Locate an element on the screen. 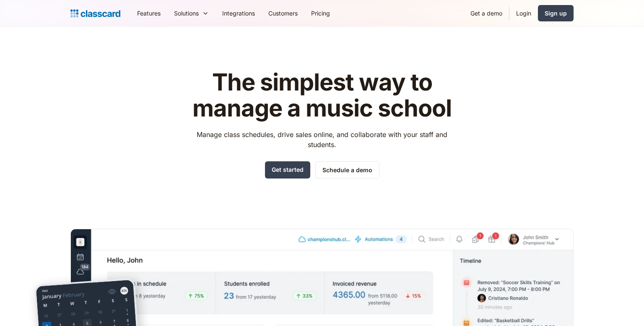 This screenshot has height=326, width=644. div: Sign up is located at coordinates (555, 13).